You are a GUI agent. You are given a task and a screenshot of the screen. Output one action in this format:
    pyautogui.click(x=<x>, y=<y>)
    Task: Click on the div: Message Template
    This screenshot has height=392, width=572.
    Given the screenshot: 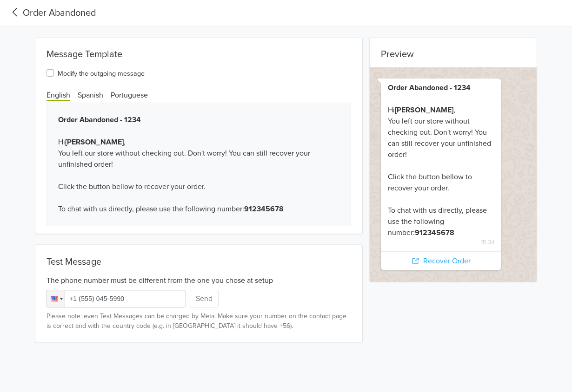 What is the action you would take?
    pyautogui.click(x=198, y=51)
    